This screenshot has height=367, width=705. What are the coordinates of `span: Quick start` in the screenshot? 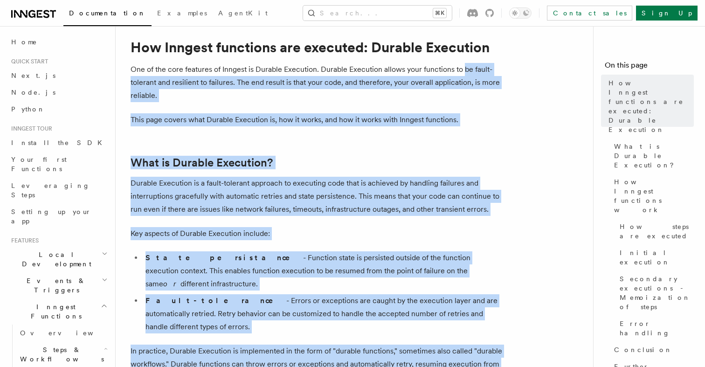 It's located at (27, 62).